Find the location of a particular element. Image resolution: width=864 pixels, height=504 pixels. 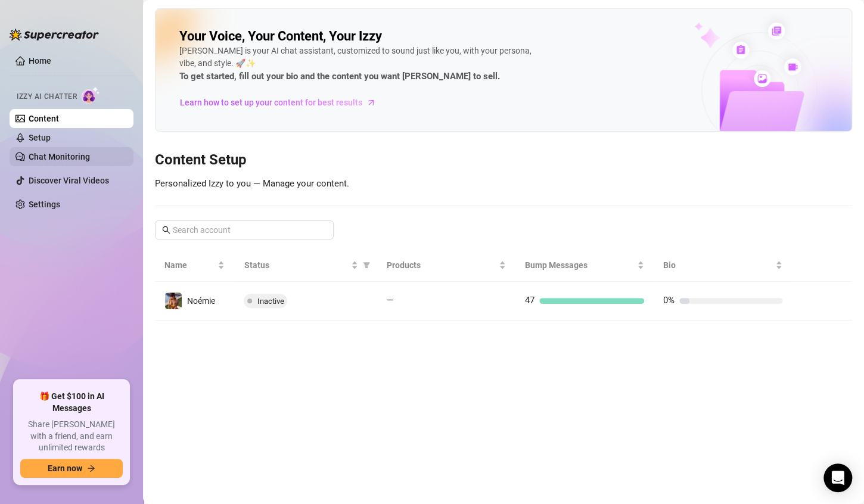

span: Personalized Izzy to you — Manage your content. is located at coordinates (252, 183).